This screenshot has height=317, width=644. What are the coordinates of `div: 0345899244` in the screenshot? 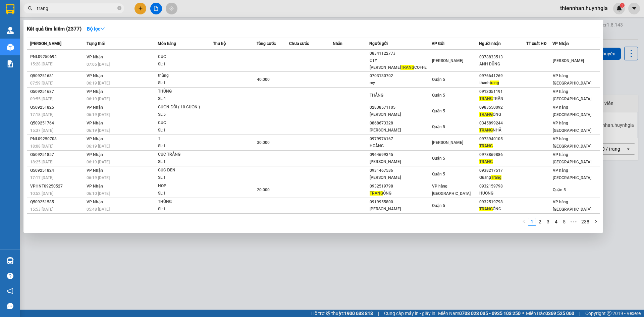 It's located at (503, 123).